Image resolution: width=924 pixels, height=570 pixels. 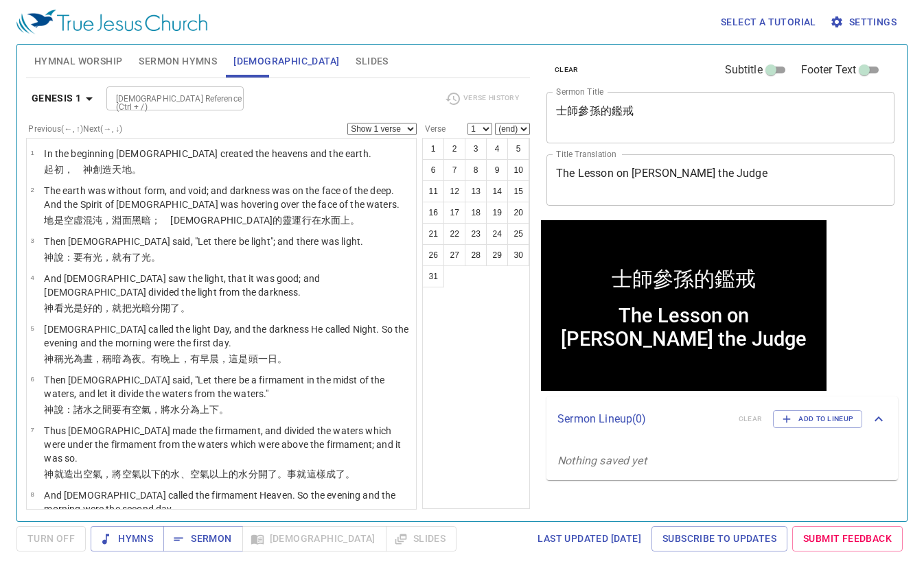 I want to click on p: The earth was without form, and void; and darkness was on the face of the deep. And the Spirit of..., so click(x=228, y=197).